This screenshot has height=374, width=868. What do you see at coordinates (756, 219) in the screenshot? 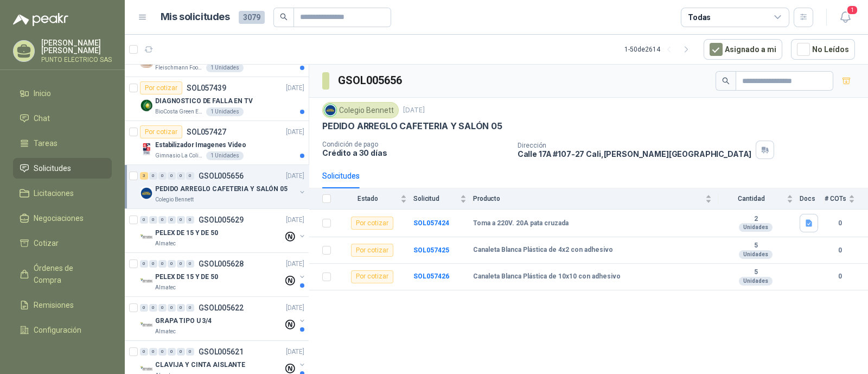
I see `b: 2` at bounding box center [756, 219].